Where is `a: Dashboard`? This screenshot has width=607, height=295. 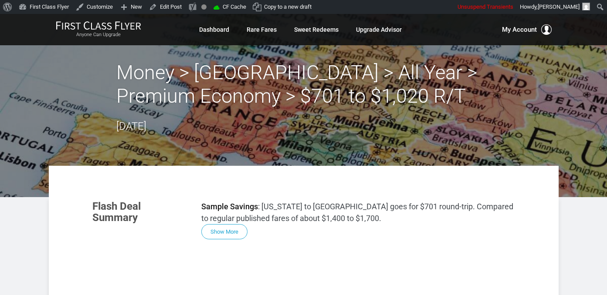
a: Dashboard is located at coordinates (214, 30).